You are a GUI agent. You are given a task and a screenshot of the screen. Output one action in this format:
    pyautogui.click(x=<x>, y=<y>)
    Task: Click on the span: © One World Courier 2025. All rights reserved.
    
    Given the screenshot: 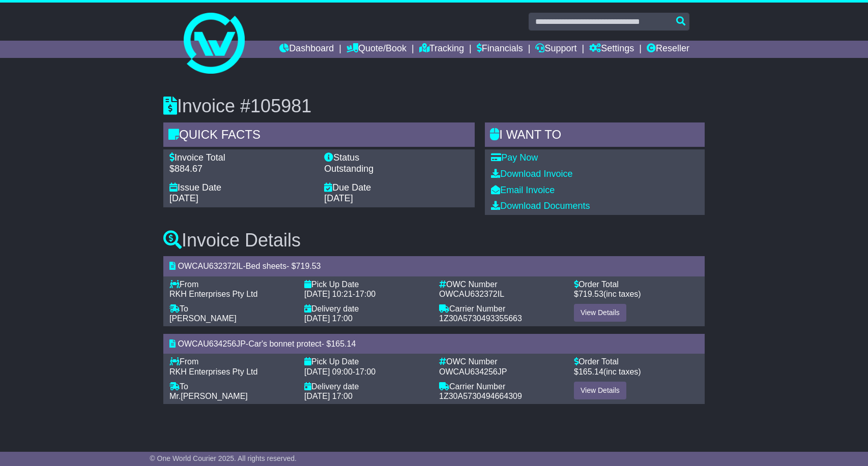 What is the action you would take?
    pyautogui.click(x=223, y=458)
    